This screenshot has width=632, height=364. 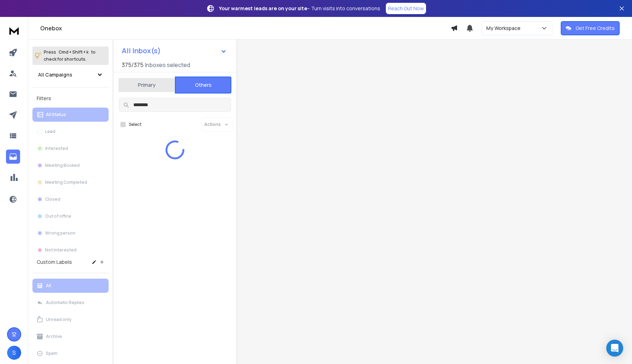 What do you see at coordinates (141, 51) in the screenshot?
I see `h1: All Inbox(s)` at bounding box center [141, 51].